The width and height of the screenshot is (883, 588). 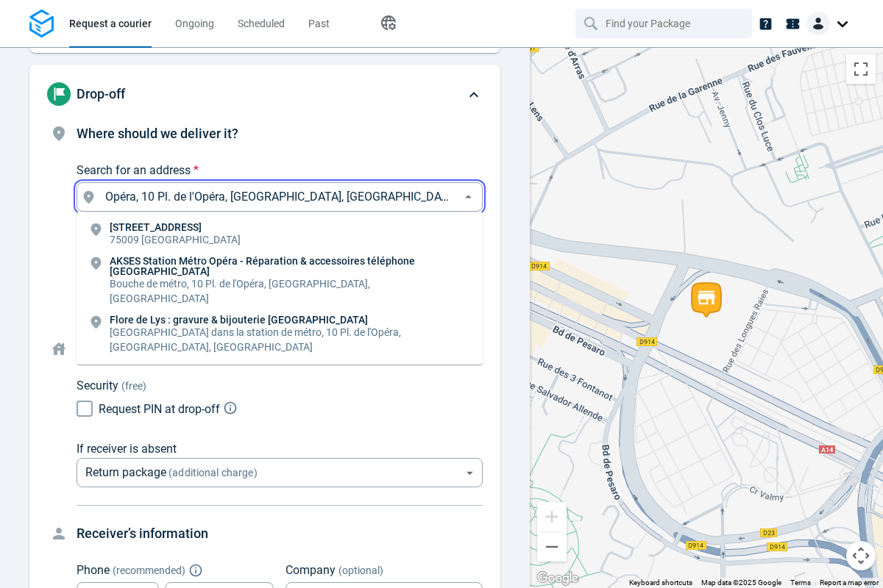 I want to click on button: Zoom out, so click(x=552, y=547).